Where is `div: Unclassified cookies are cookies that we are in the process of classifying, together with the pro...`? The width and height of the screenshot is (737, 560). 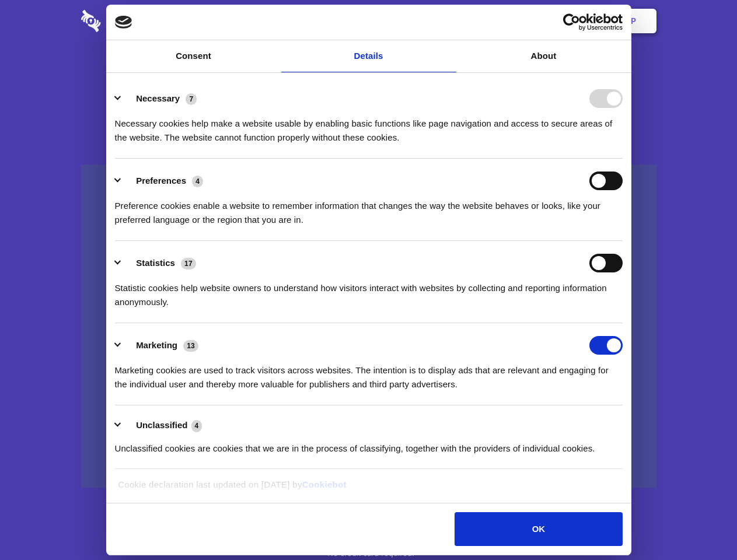
div: Unclassified cookies are cookies that we are in the process of classifying, together with the pro... is located at coordinates (369, 444).